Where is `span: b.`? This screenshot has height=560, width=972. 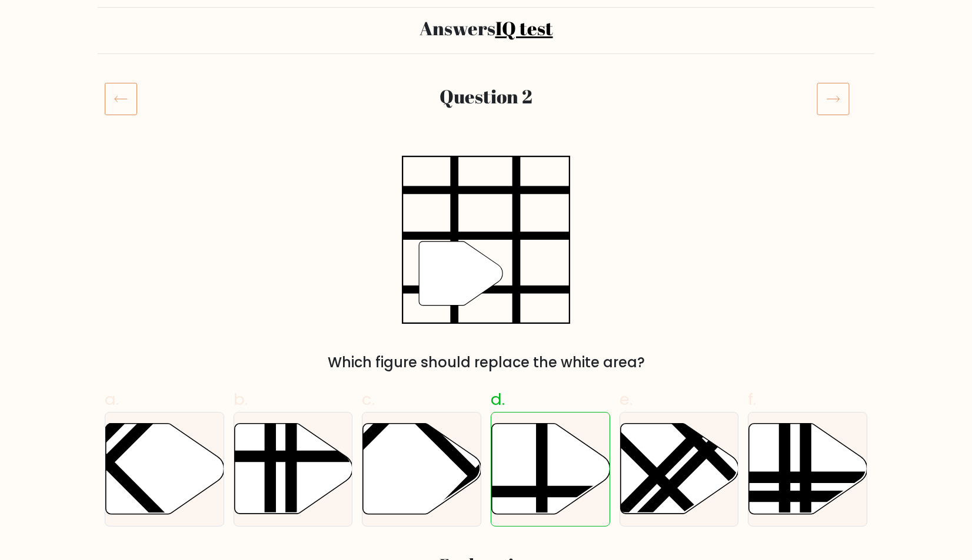
span: b. is located at coordinates (241, 399).